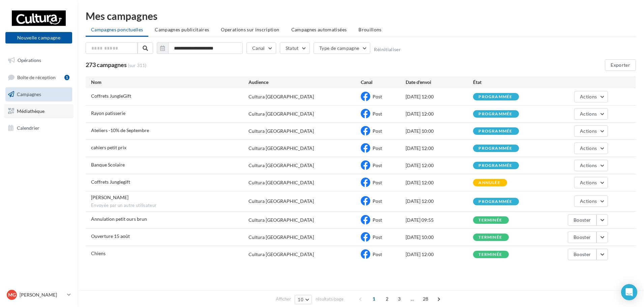 This screenshot has height=307, width=644. Describe the element at coordinates (12, 294) in the screenshot. I see `span: MG` at that location.